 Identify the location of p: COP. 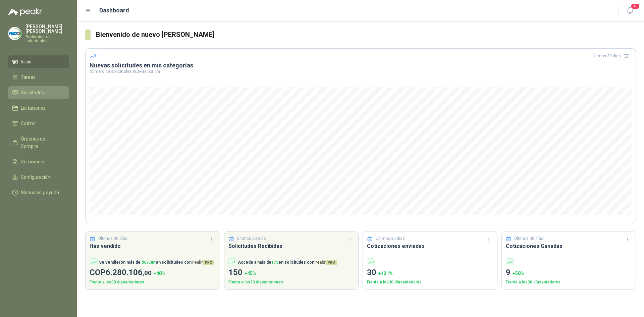
(152, 273).